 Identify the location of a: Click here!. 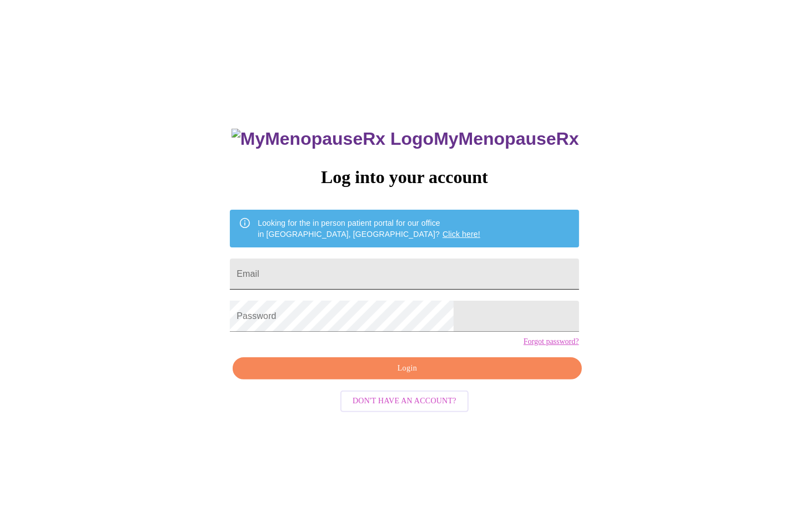
(462, 234).